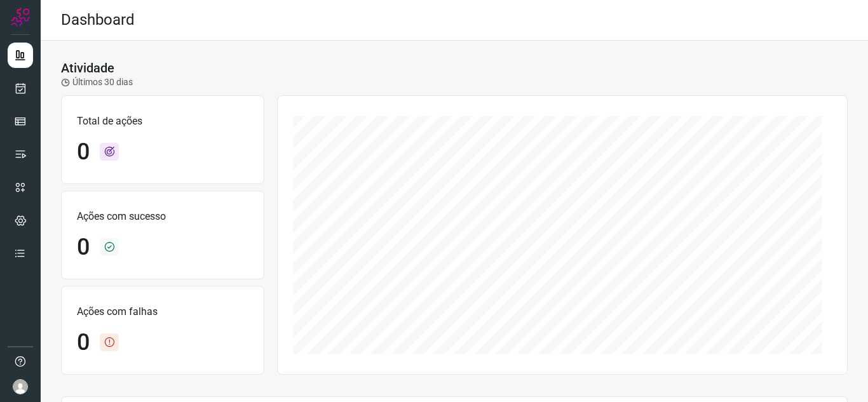 Image resolution: width=868 pixels, height=402 pixels. What do you see at coordinates (162, 121) in the screenshot?
I see `p: Total de ações` at bounding box center [162, 121].